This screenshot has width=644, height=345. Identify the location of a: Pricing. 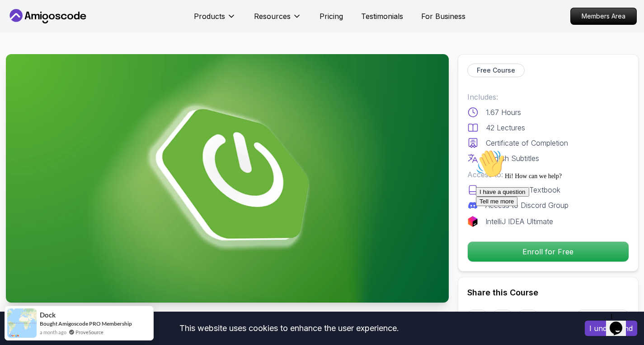
(331, 16).